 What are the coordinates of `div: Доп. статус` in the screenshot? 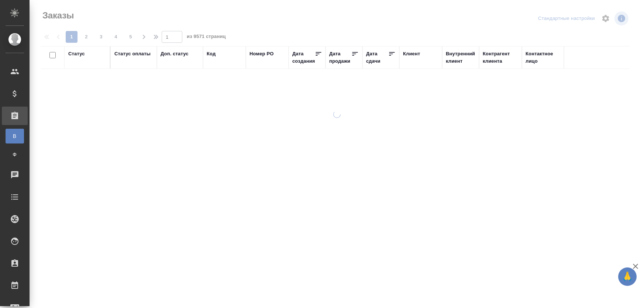 It's located at (175, 54).